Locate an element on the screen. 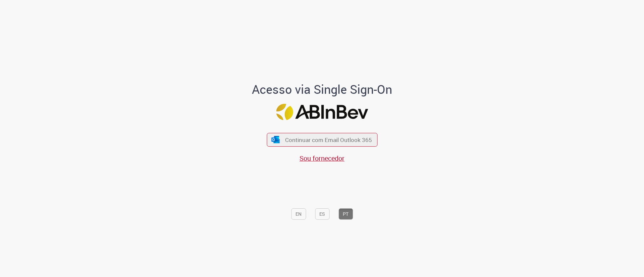 This screenshot has width=644, height=277. button: EN is located at coordinates (298, 214).